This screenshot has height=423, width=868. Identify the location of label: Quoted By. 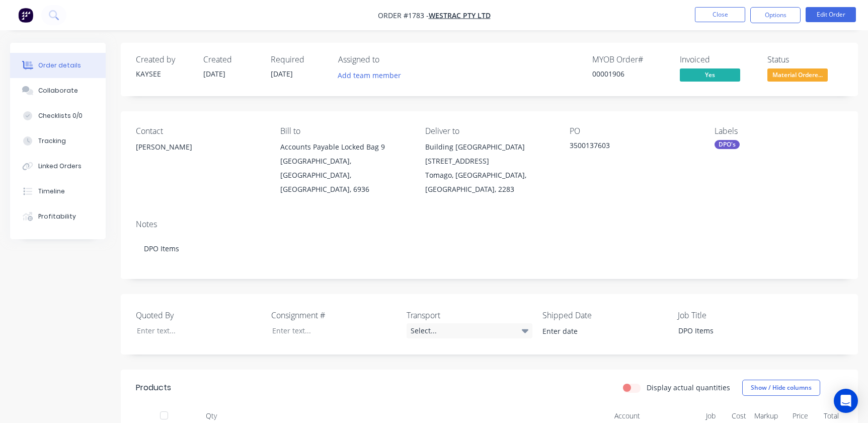
(199, 315).